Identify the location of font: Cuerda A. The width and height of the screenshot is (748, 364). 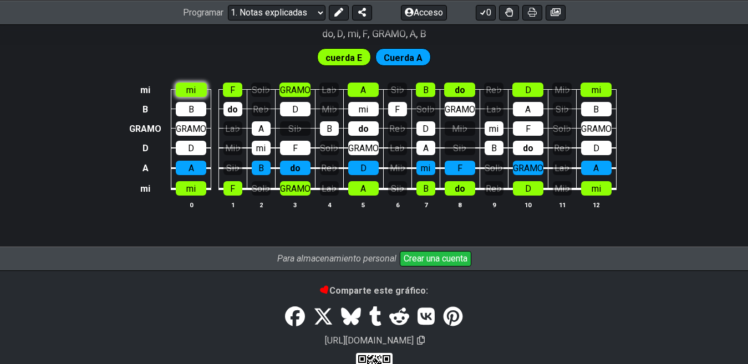
(403, 57).